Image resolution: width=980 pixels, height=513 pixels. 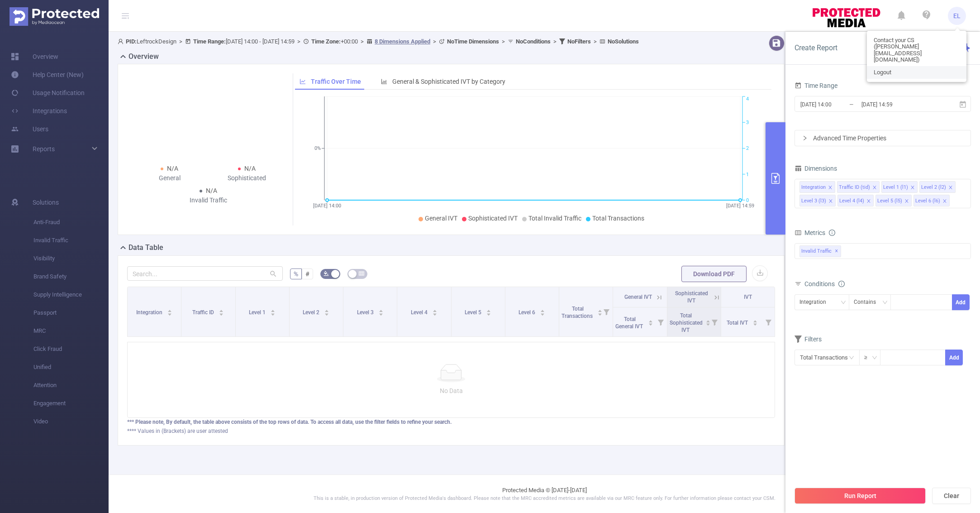 I want to click on span: Create Report, so click(x=816, y=47).